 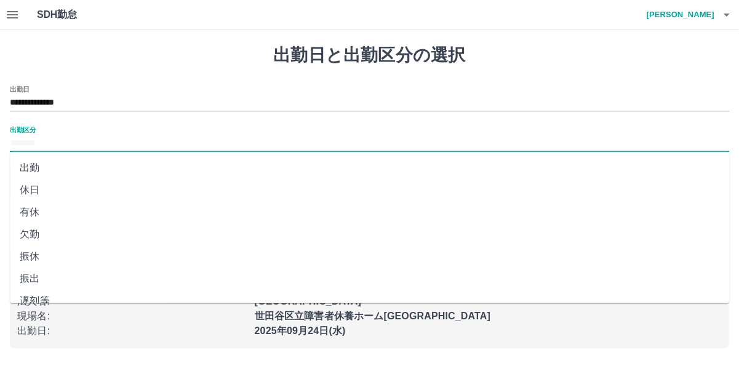 I want to click on li: 振出, so click(x=369, y=279).